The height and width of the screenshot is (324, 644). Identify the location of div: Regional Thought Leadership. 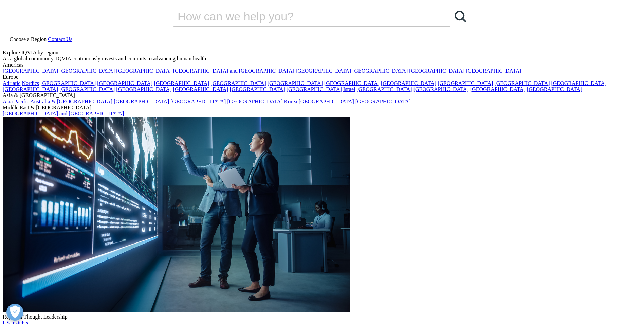
(322, 317).